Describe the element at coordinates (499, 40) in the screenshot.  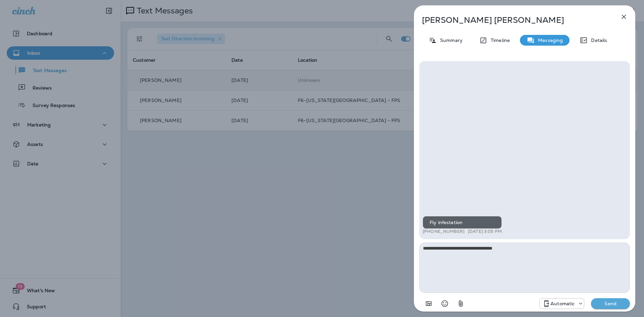
I see `p: Timeline` at that location.